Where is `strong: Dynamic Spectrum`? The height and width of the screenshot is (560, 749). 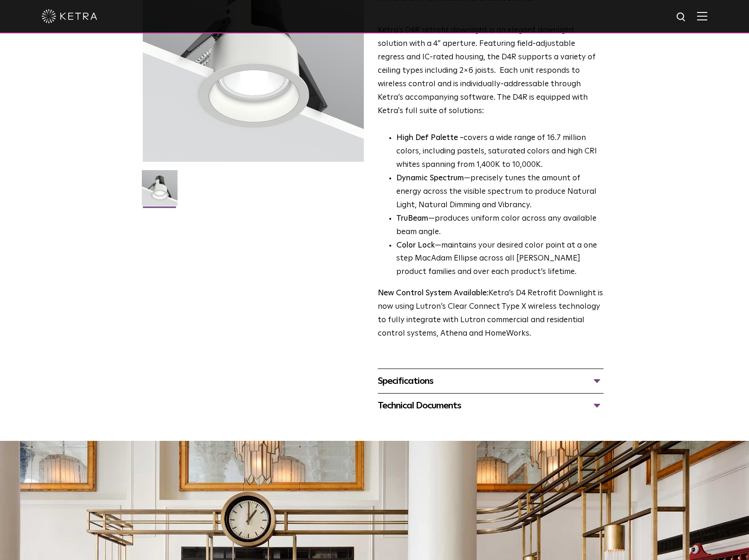 strong: Dynamic Spectrum is located at coordinates (430, 179).